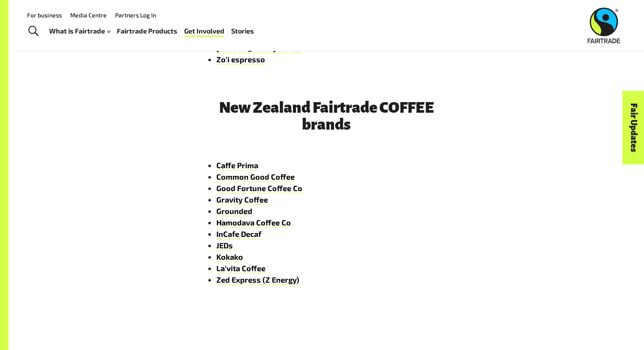  What do you see at coordinates (254, 222) in the screenshot?
I see `a: Hamodava Coffee Co` at bounding box center [254, 222].